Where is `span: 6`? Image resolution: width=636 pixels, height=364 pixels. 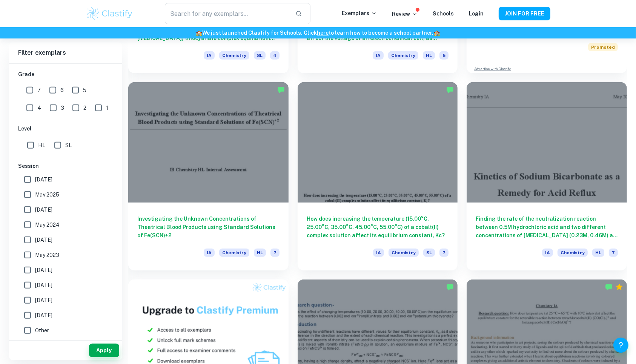 span: 6 is located at coordinates (62, 90).